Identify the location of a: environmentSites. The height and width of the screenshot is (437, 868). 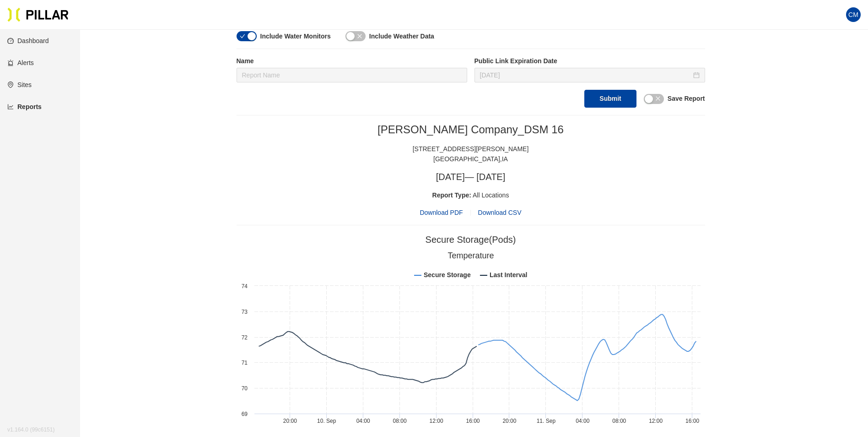
(19, 85).